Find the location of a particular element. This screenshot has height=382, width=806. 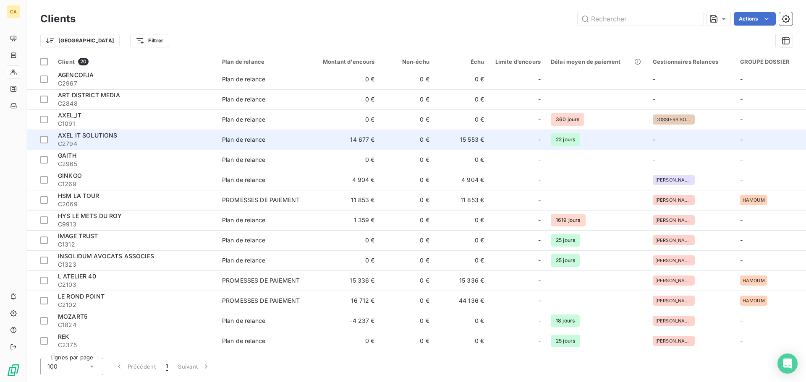

span: HAMOUM is located at coordinates (753, 200).